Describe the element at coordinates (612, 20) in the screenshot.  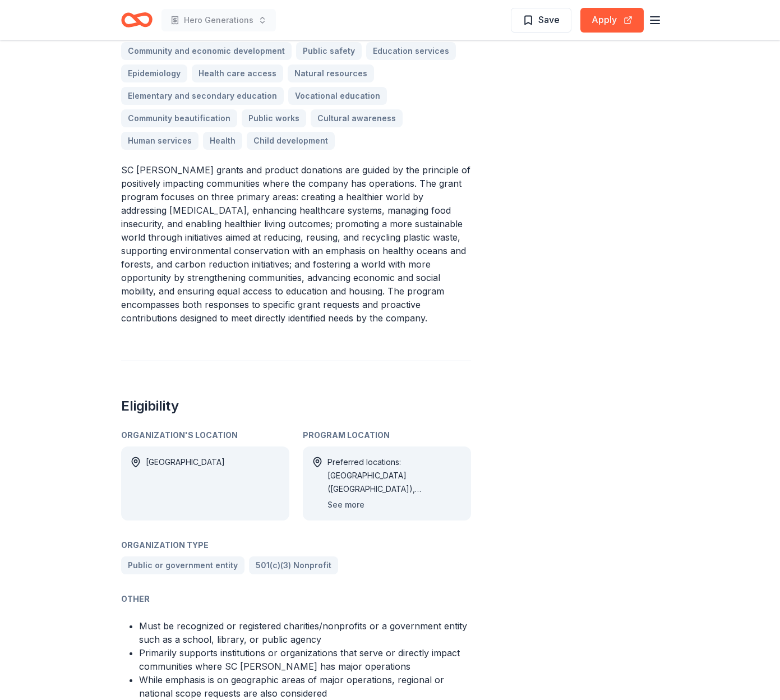
I see `button: Apply` at that location.